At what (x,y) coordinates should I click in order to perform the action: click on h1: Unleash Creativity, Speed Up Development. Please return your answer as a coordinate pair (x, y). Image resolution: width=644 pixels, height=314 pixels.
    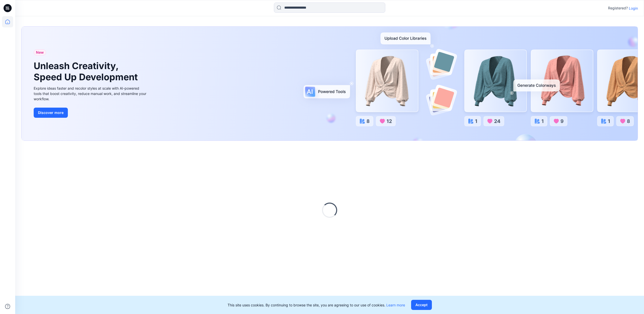
    Looking at the image, I should click on (87, 72).